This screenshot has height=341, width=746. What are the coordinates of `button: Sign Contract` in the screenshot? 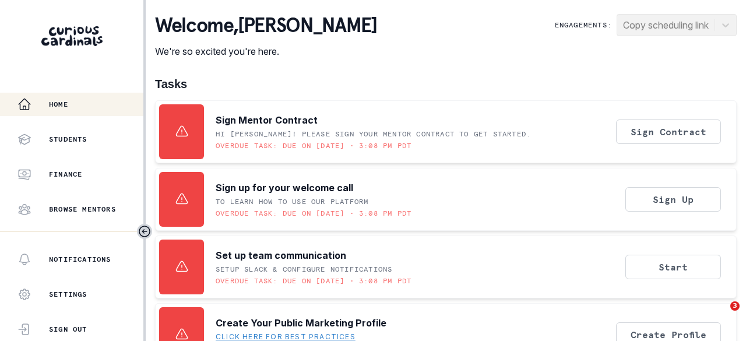 It's located at (668, 132).